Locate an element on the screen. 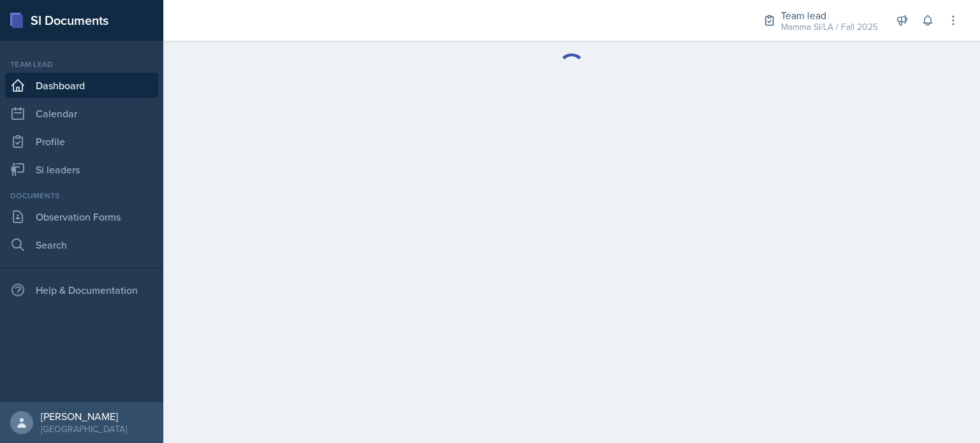  a: Profile is located at coordinates (82, 141).